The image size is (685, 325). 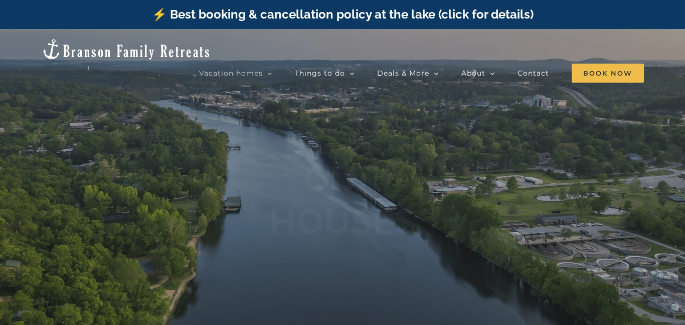 I want to click on a: Vacation homes, so click(x=236, y=73).